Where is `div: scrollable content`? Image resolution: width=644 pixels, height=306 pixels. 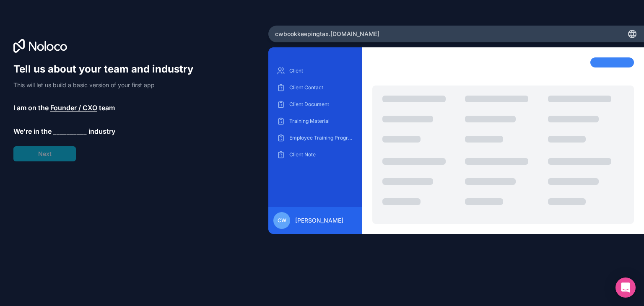
div: scrollable content is located at coordinates (316, 132).